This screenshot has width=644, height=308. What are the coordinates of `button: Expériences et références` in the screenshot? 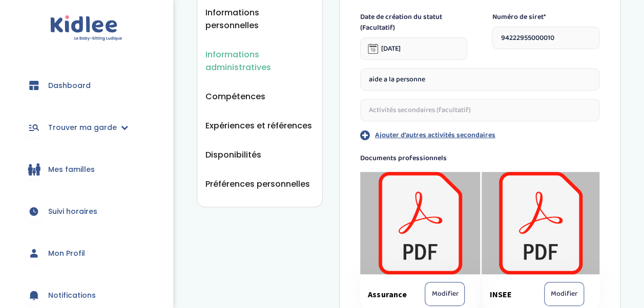 It's located at (258, 125).